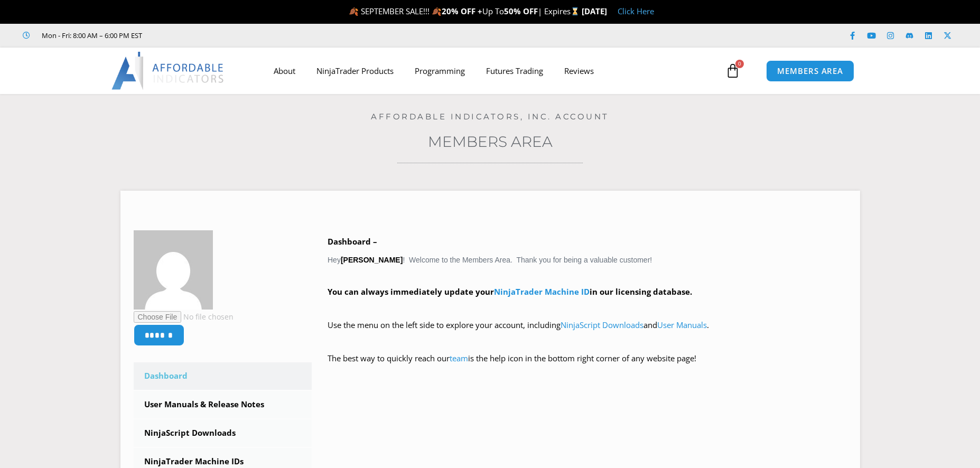 The width and height of the screenshot is (980, 468). I want to click on span: 0, so click(740, 64).